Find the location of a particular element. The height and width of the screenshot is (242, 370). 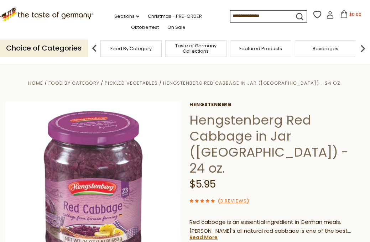

a: Oktoberfest is located at coordinates (145, 27).